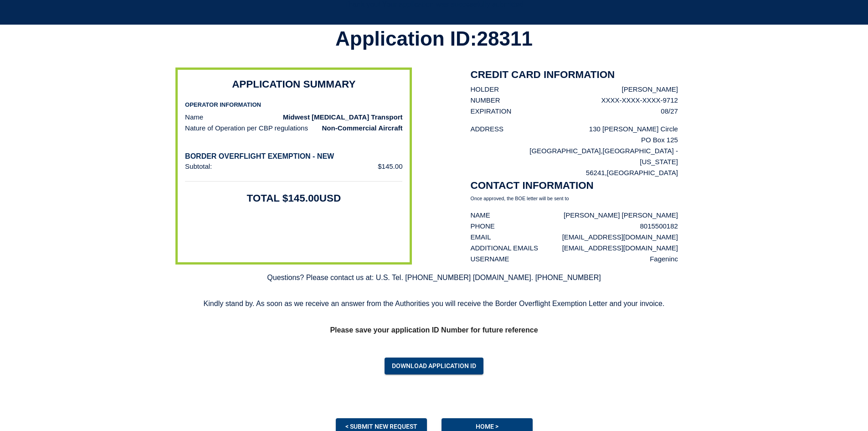 This screenshot has width=868, height=431. I want to click on p: NAME, so click(504, 215).